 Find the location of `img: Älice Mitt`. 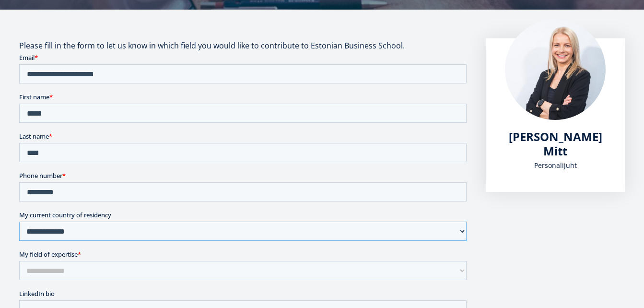

img: Älice Mitt is located at coordinates (555, 70).